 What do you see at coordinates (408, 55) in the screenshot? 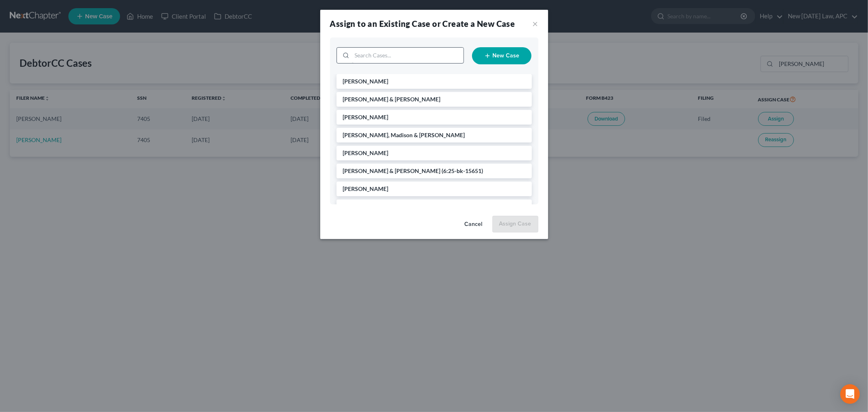
I see `input: Search Cases...` at bounding box center [408, 55].